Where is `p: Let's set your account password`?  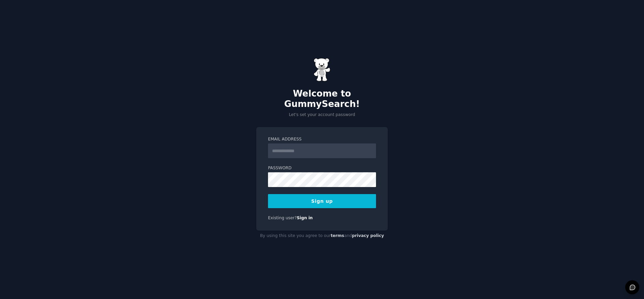 p: Let's set your account password is located at coordinates (322, 115).